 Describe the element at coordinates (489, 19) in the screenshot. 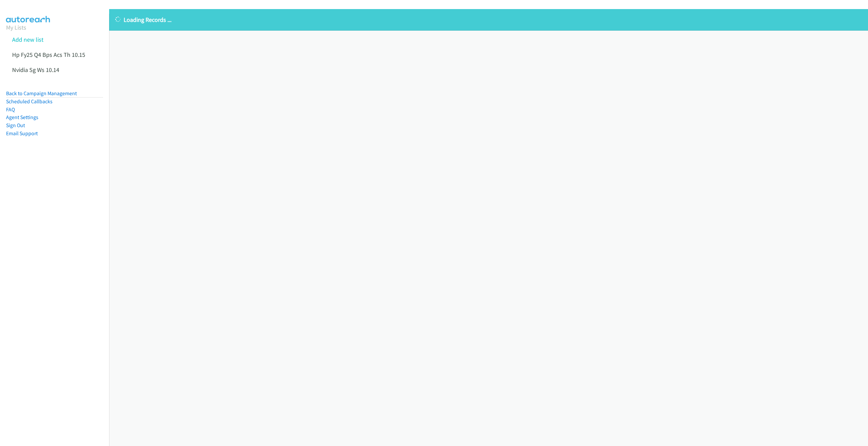

I see `p: Loading Records ...` at that location.